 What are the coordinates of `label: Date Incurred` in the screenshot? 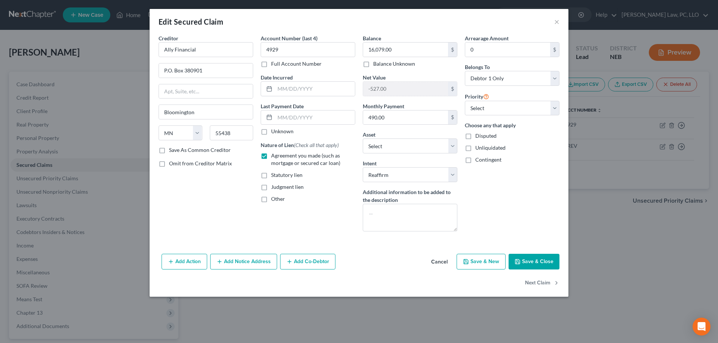 It's located at (277, 77).